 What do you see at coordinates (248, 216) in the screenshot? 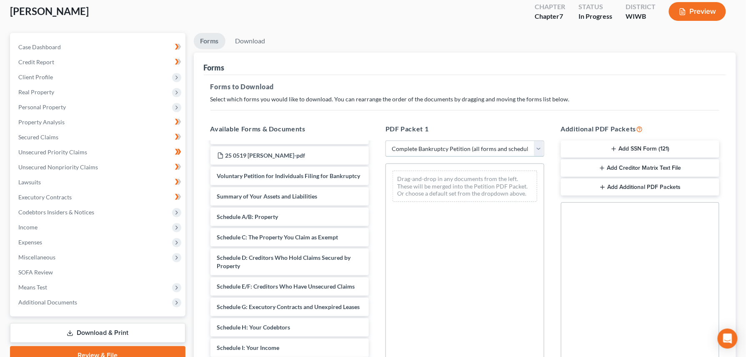
I see `span: Schedule A/B: Property` at bounding box center [248, 216].